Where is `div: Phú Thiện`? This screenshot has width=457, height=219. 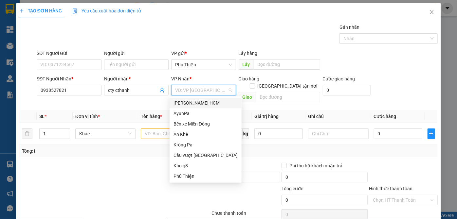 div: Phú Thiện is located at coordinates (206, 177).